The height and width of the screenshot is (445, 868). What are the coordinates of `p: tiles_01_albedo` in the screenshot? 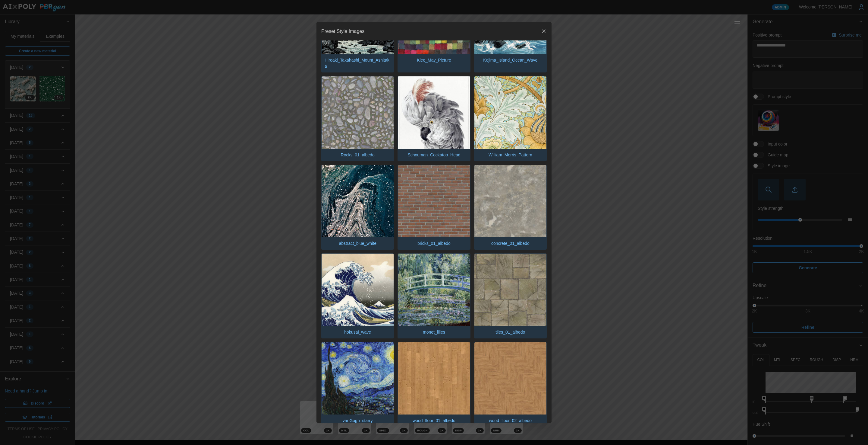 It's located at (510, 332).